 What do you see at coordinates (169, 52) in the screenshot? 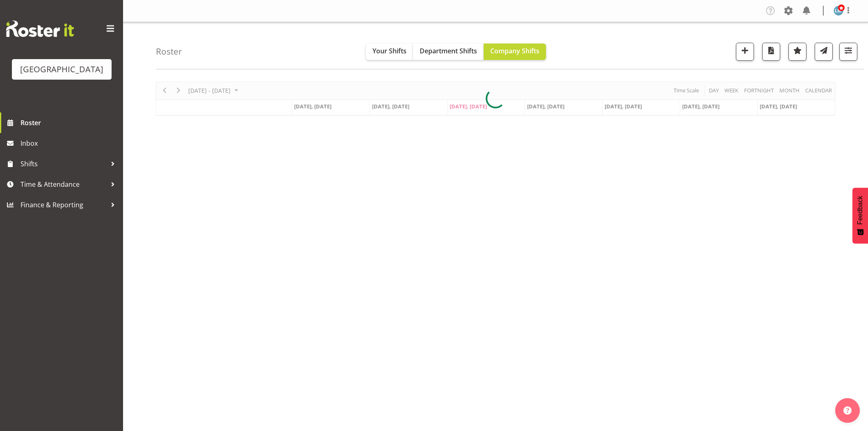
I see `h4: Roster` at bounding box center [169, 52].